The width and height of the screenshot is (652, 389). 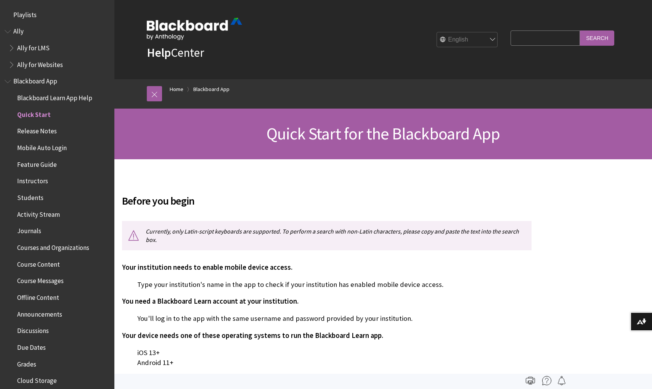 What do you see at coordinates (57, 48) in the screenshot?
I see `nav: Book outline for Anthology Ally Help` at bounding box center [57, 48].